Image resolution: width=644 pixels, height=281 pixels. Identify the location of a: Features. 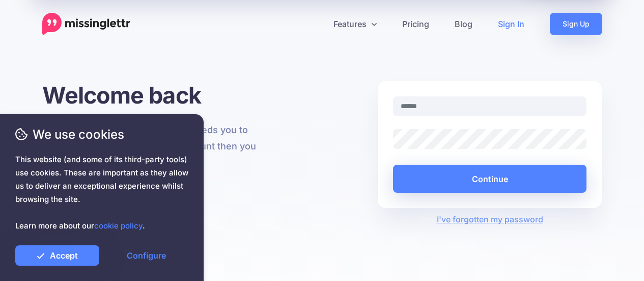
(355, 24).